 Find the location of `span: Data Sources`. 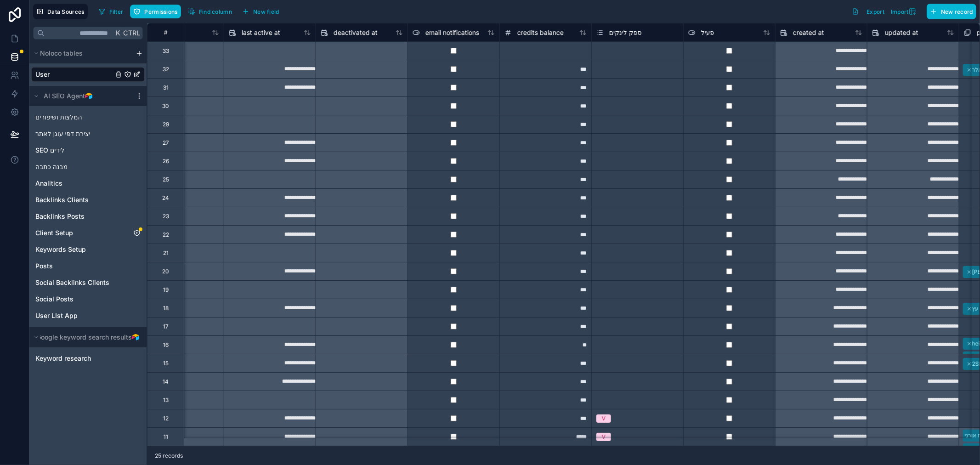

span: Data Sources is located at coordinates (66, 11).